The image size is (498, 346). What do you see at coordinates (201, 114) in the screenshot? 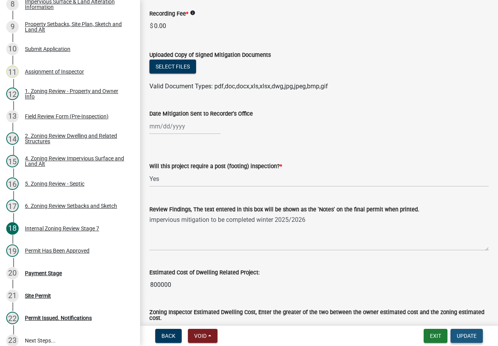
I see `label: Date Mitigation Sent to Recorder's Office` at bounding box center [201, 114].